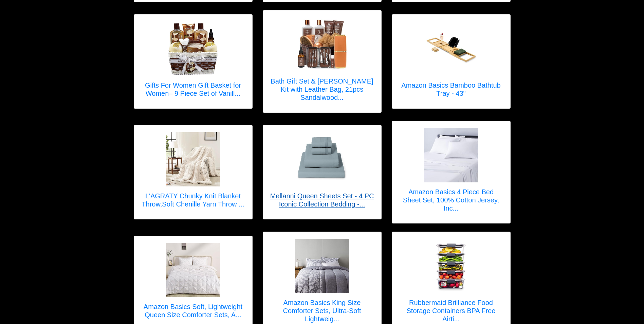  Describe the element at coordinates (322, 159) in the screenshot. I see `img: Mellanni Queen Sheets Set - 4 PC Iconic Collection Bedding - Hotel Luxury, Extra Soft, Cooling Be...` at that location.